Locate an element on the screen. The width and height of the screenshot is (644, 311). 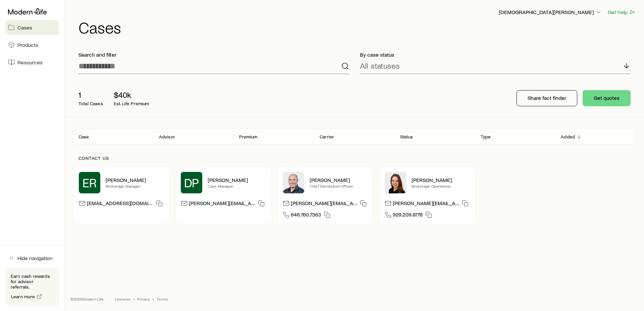
span: Products is located at coordinates (28, 45).